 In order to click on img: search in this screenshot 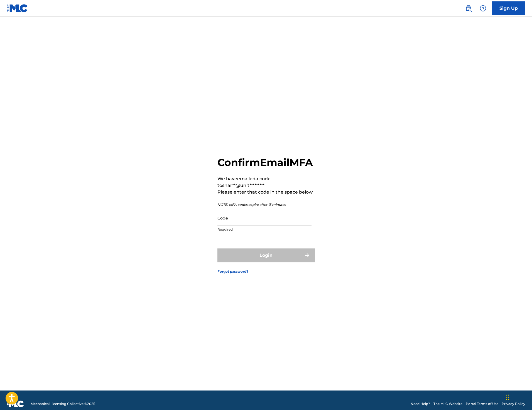, I will do `click(469, 8)`.